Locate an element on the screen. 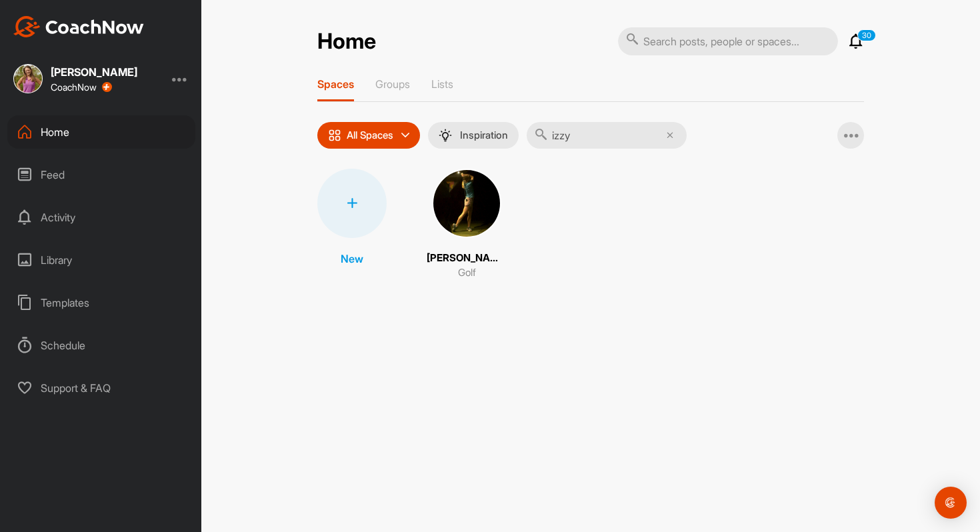  img: square_b26b68be6650e45701a616cf554d9114.jpg is located at coordinates (28, 79).